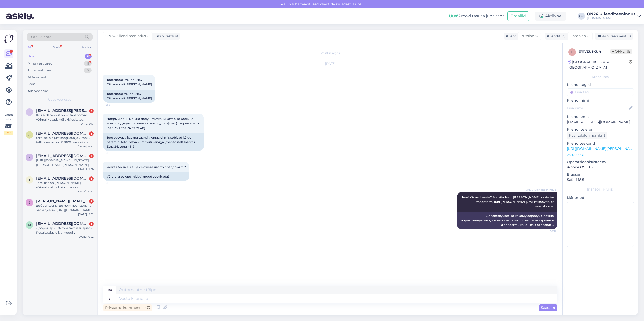  What do you see at coordinates (62, 133) in the screenshot?
I see `span: ave.toomjoe@gmail.com` at bounding box center [62, 133].